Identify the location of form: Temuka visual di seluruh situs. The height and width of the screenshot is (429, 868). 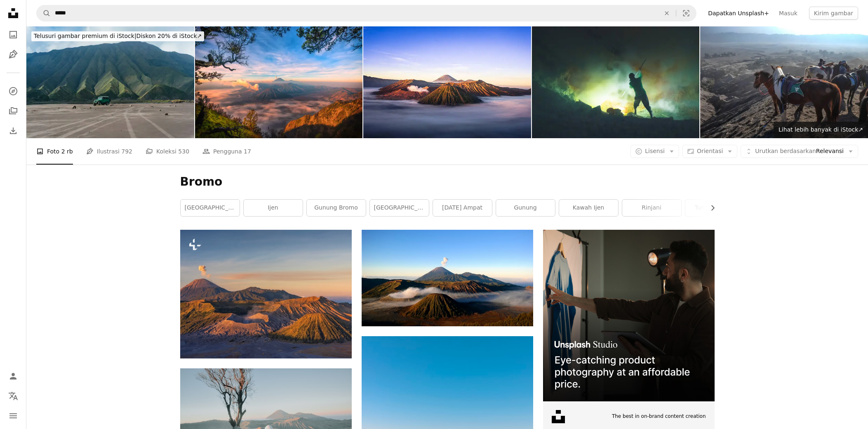
(366, 13).